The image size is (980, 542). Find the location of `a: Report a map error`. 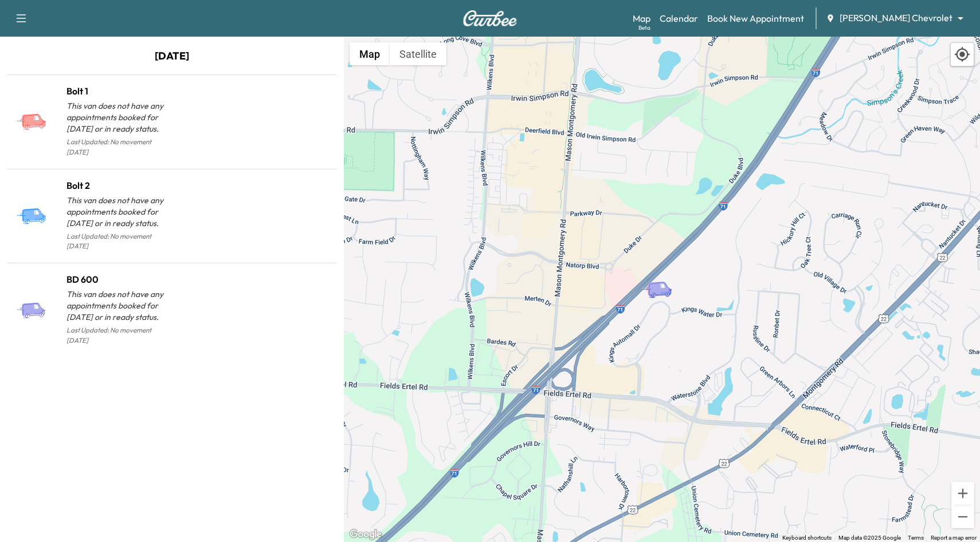

a: Report a map error is located at coordinates (953, 538).